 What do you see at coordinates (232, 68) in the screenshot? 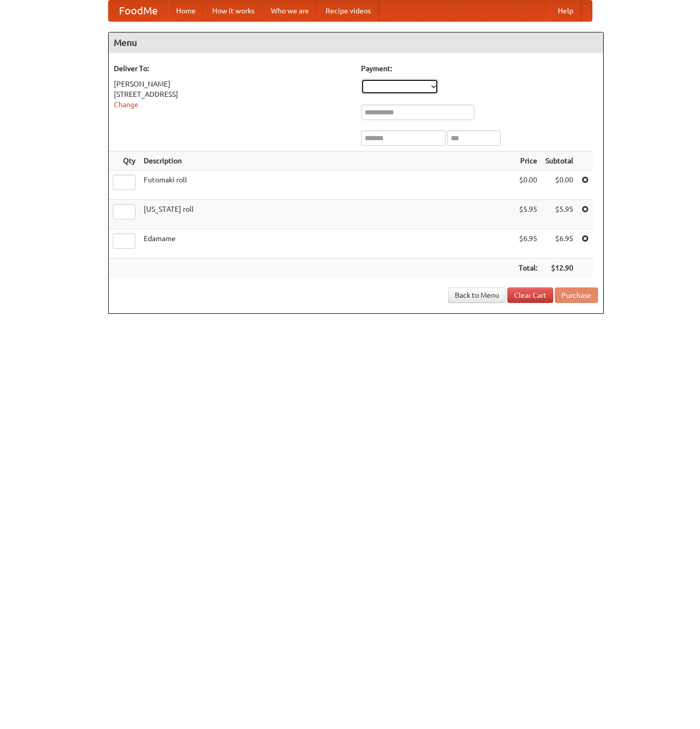
I see `h5: Deliver To:` at bounding box center [232, 68].